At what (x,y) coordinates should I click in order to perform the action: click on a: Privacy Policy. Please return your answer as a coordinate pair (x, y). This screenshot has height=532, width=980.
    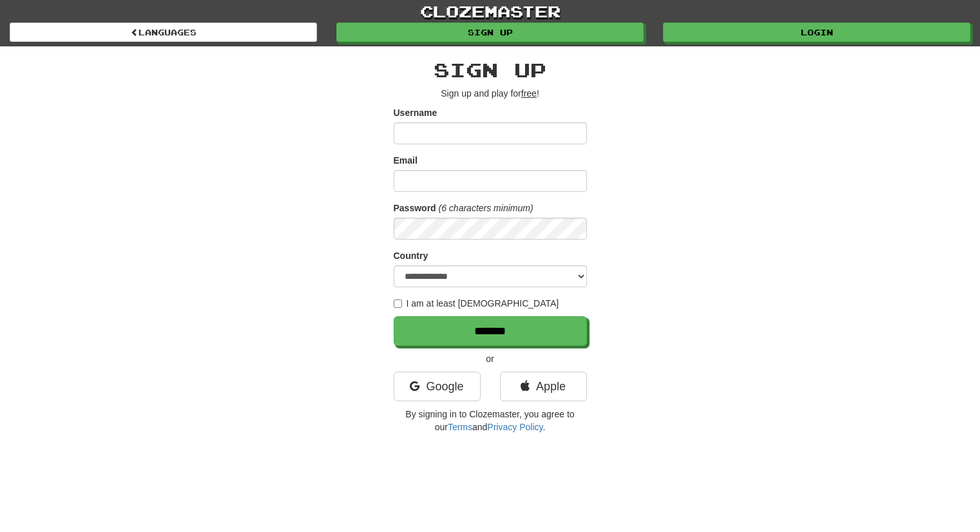
    Looking at the image, I should click on (515, 427).